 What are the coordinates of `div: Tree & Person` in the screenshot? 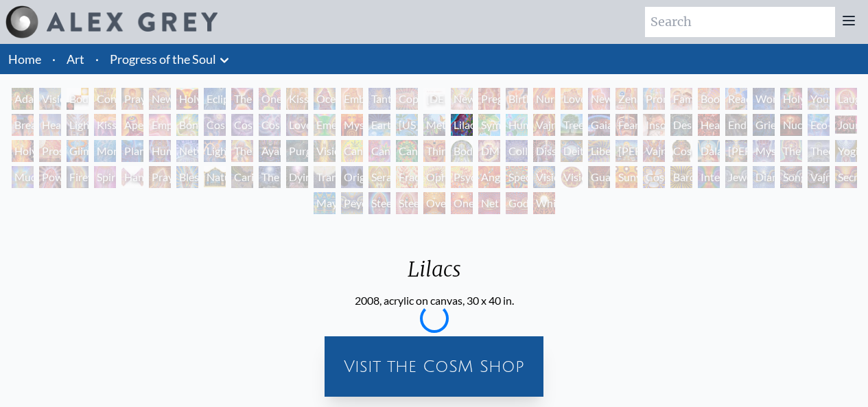 It's located at (572, 125).